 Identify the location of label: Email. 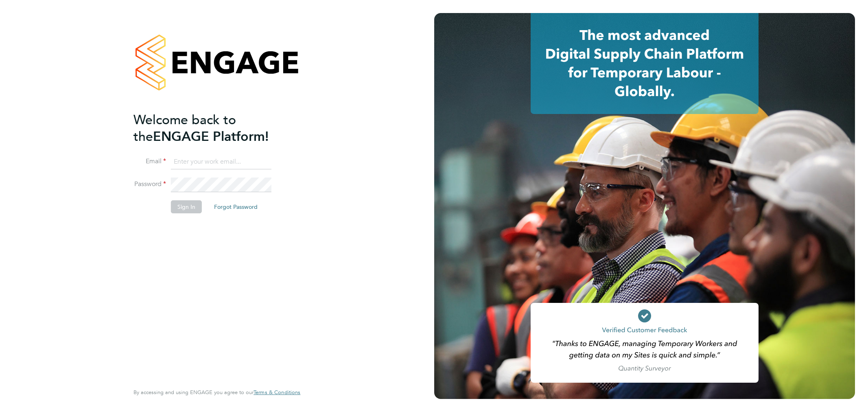
(150, 162).